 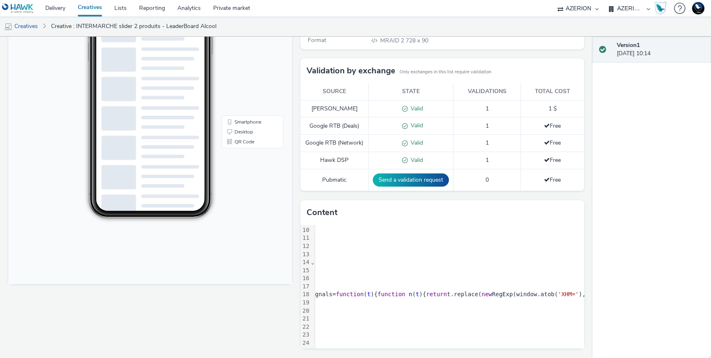 What do you see at coordinates (628, 45) in the screenshot?
I see `strong: Version 1` at bounding box center [628, 45].